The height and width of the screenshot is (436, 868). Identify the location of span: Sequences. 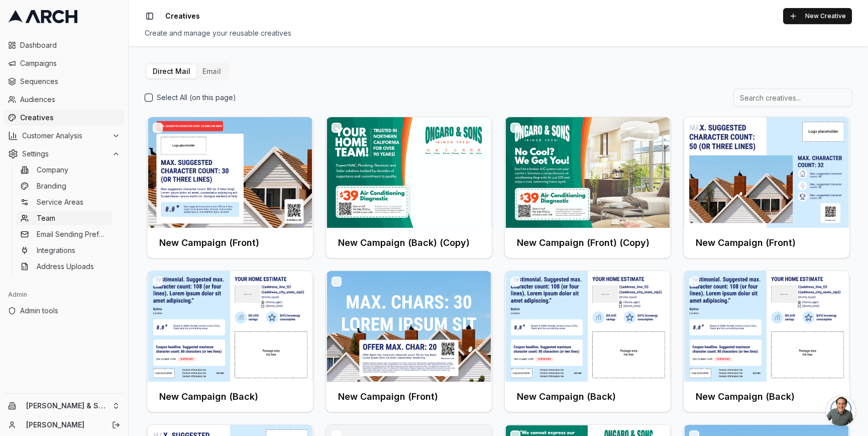
(70, 81).